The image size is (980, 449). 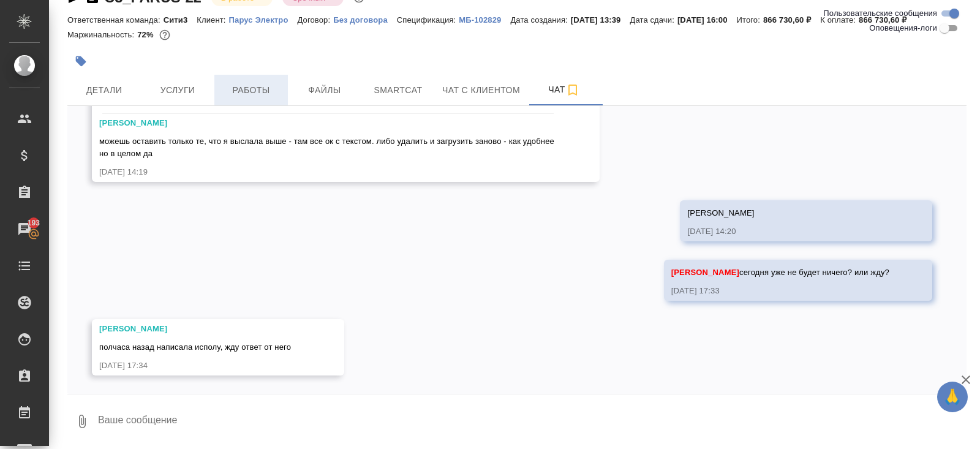 I want to click on a: 193, so click(x=25, y=230).